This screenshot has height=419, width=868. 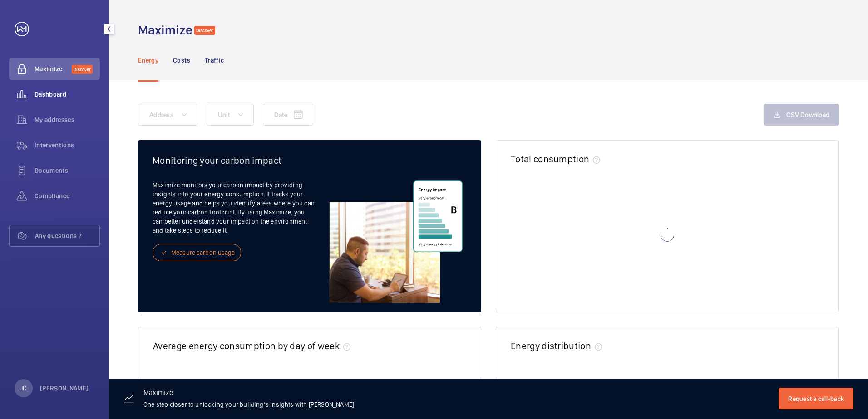 I want to click on span: Maximize, so click(x=53, y=69).